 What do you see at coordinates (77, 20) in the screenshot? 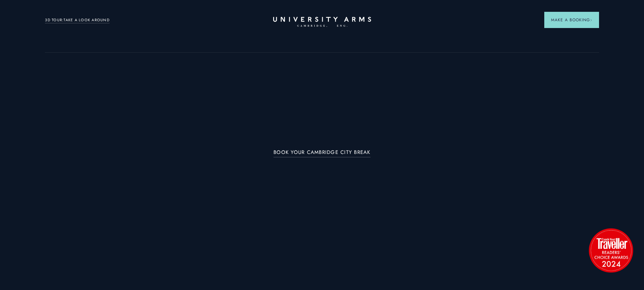
I see `a: 3D TOUR:TAKE A LOOK AROUND` at bounding box center [77, 20].